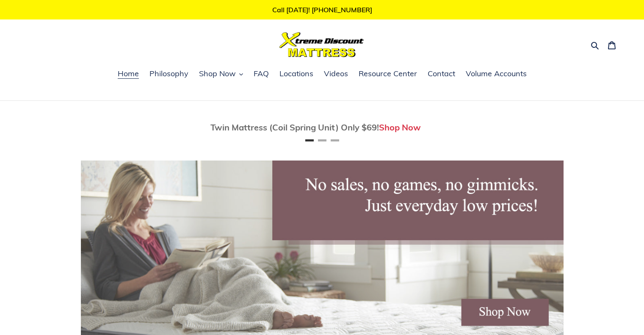  Describe the element at coordinates (335, 140) in the screenshot. I see `button: Page 3` at that location.